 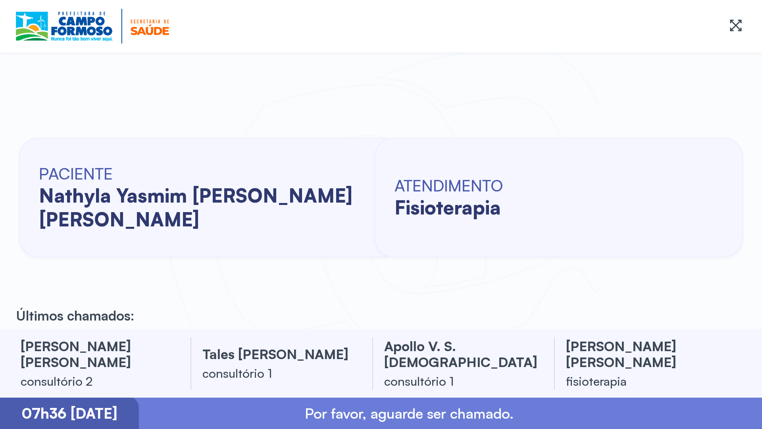 I want to click on p: Últimos chamados:, so click(x=75, y=315).